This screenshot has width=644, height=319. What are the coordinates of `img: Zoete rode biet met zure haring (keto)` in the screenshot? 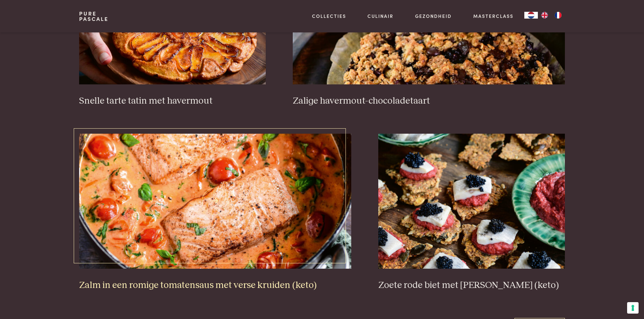 It's located at (472, 201).